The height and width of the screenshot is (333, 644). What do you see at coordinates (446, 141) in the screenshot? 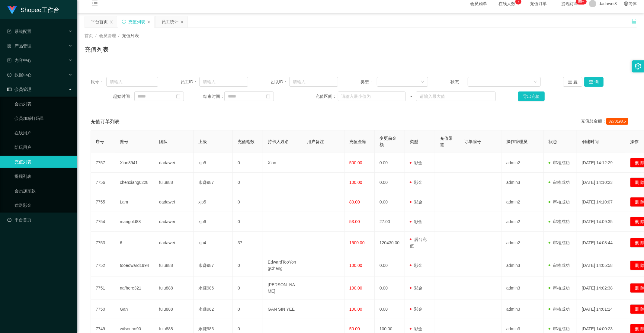
I see `span: 充值渠道` at bounding box center [446, 141].